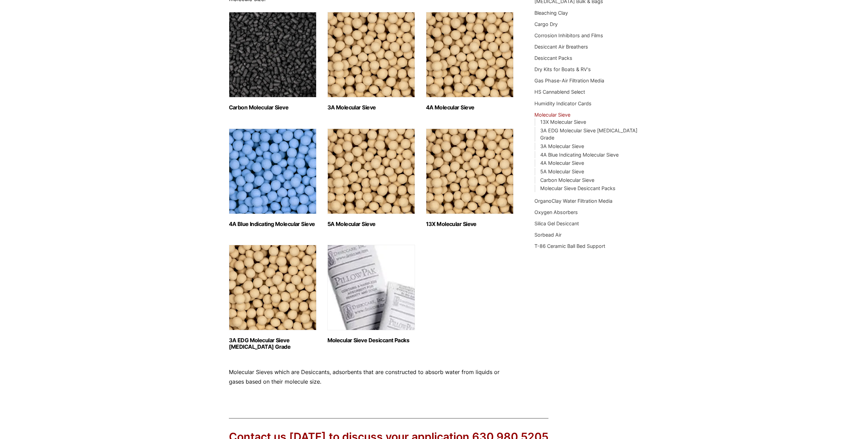 The image size is (868, 439). I want to click on img: 3A Molecular Sieve, so click(372, 55).